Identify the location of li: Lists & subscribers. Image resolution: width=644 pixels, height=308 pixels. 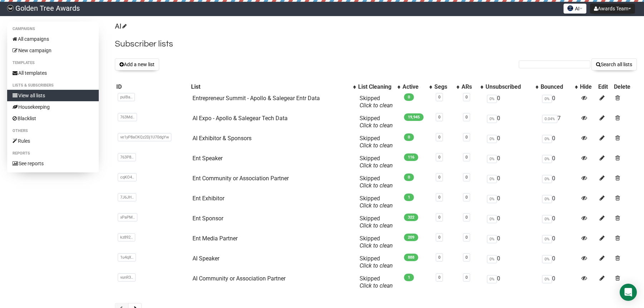
(53, 85).